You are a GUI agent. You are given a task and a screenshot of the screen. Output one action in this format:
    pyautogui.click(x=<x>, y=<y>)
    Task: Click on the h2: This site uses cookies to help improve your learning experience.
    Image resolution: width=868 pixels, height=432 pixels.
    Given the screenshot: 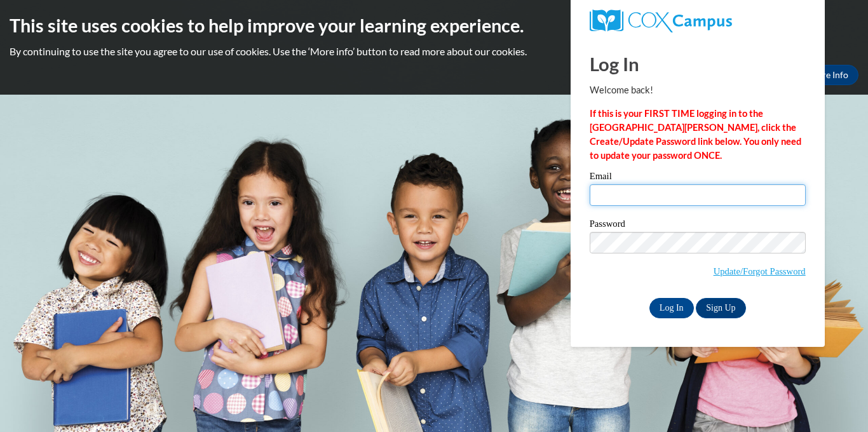 What is the action you would take?
    pyautogui.click(x=434, y=26)
    